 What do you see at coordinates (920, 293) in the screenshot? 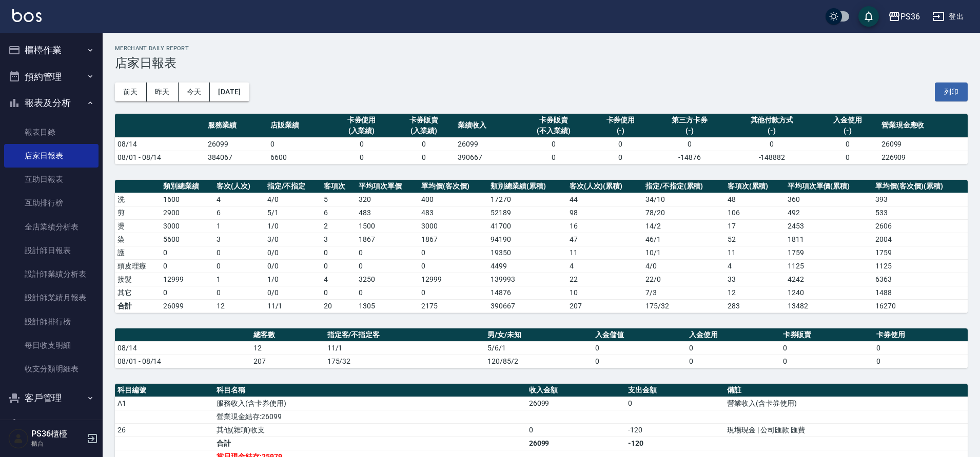
I see `td: 1488` at bounding box center [920, 293].